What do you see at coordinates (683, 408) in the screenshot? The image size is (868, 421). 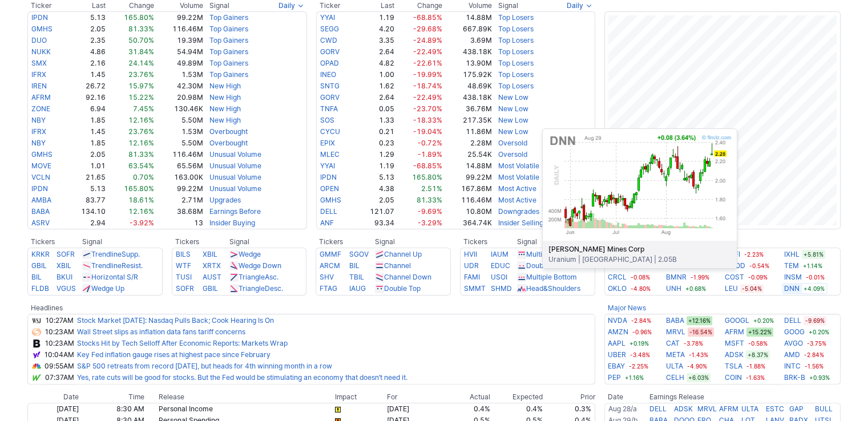 I see `a: ADSK` at bounding box center [683, 408].